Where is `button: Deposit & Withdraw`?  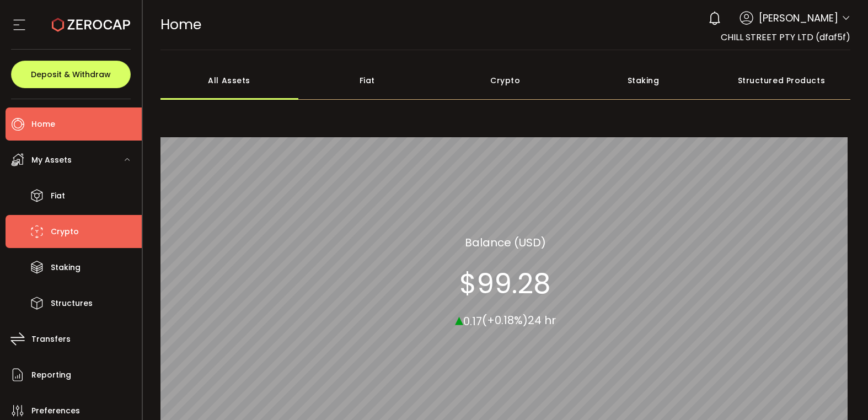
button: Deposit & Withdraw is located at coordinates (70, 74).